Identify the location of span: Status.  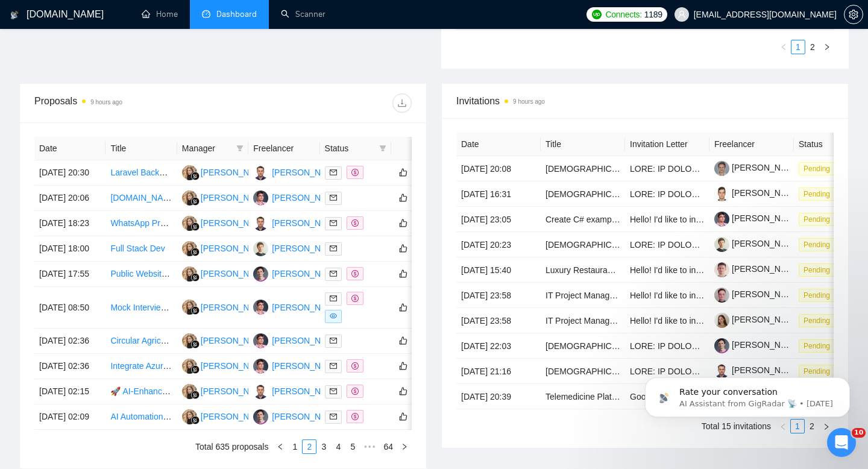
(350, 148).